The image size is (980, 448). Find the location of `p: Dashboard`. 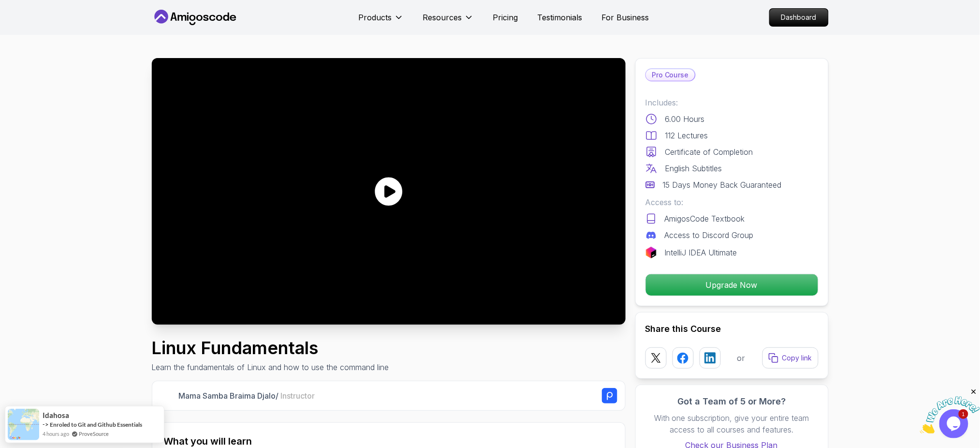

p: Dashboard is located at coordinates (799, 18).